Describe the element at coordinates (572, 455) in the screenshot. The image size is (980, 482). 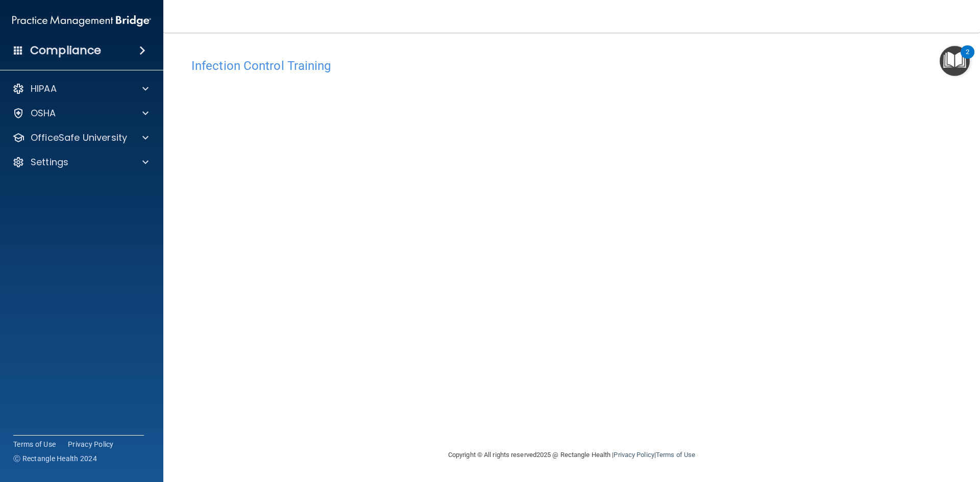
I see `div: Copyright © All rights reserved 2025 @ Rectangle Health | |` at that location.